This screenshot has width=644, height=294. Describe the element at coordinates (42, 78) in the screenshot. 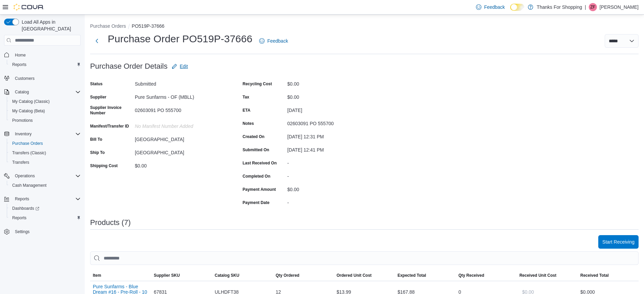

I see `button: Customers` at that location.